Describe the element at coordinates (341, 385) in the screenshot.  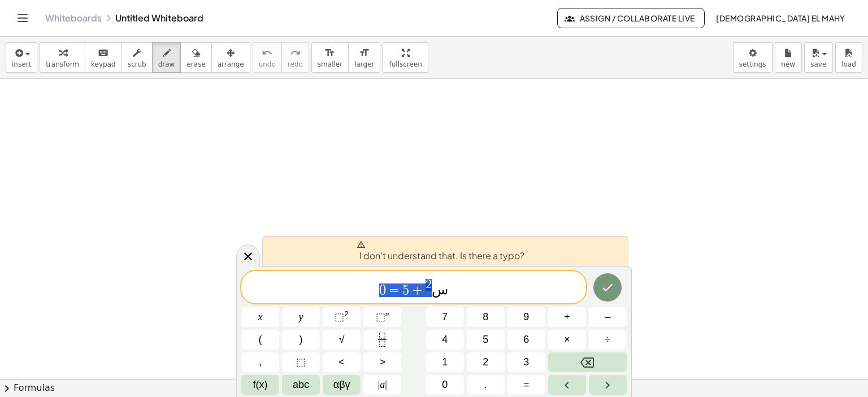
I see `button: Greek alphabet` at that location.